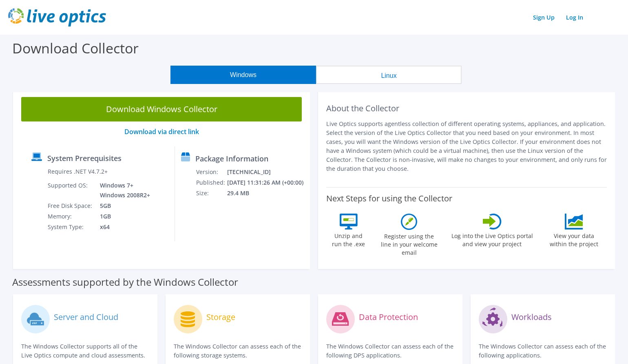 This screenshot has width=628, height=364. I want to click on td: x64, so click(123, 227).